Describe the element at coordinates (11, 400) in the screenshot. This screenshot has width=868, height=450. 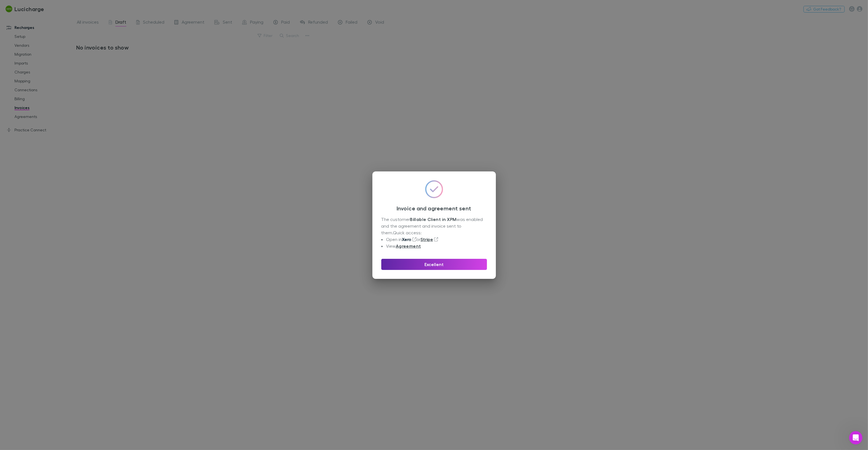
I see `span: smiley reaction` at that location.